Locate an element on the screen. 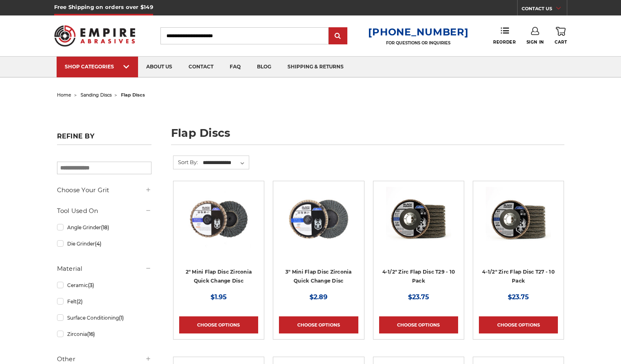 This screenshot has width=621, height=364. span: home is located at coordinates (64, 95).